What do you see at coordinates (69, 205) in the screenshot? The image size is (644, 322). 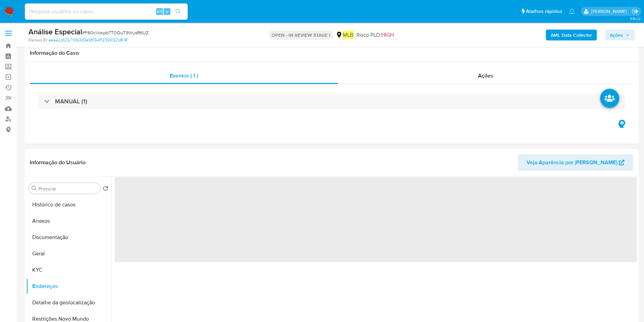 I see `button: Histórico de casos` at bounding box center [69, 205].